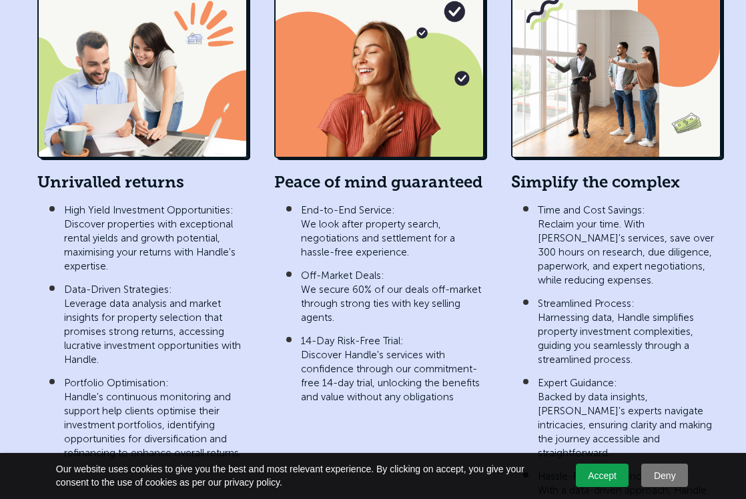  Describe the element at coordinates (379, 177) in the screenshot. I see `div: Peace of mind guaranteed` at that location.